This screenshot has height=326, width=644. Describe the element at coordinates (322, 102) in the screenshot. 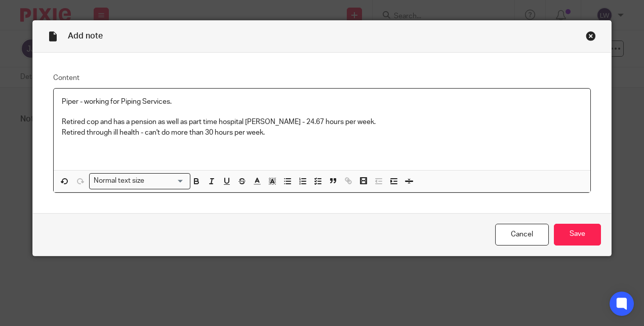

I see `p: Piper - working for Piping Services.` at that location.